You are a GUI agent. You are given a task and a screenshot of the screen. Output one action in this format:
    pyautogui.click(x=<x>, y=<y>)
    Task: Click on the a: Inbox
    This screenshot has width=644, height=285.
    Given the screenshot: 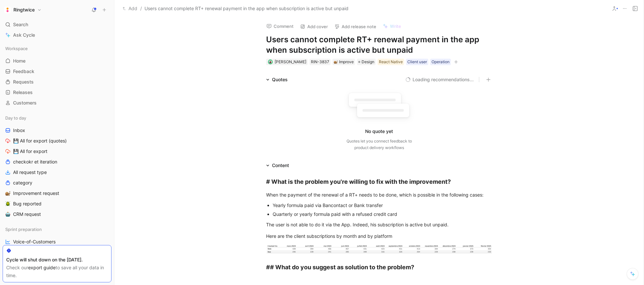 What is the action you would take?
    pyautogui.click(x=57, y=131)
    